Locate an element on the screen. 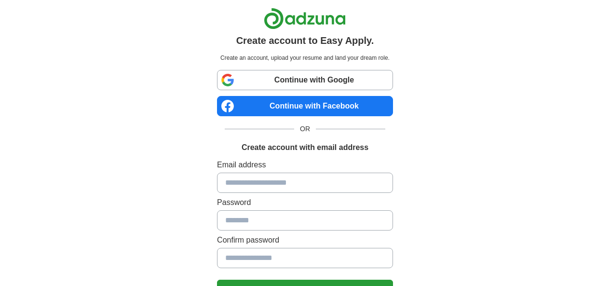 This screenshot has width=610, height=286. p: Create an account, upload your resume and land your dream role. is located at coordinates (305, 58).